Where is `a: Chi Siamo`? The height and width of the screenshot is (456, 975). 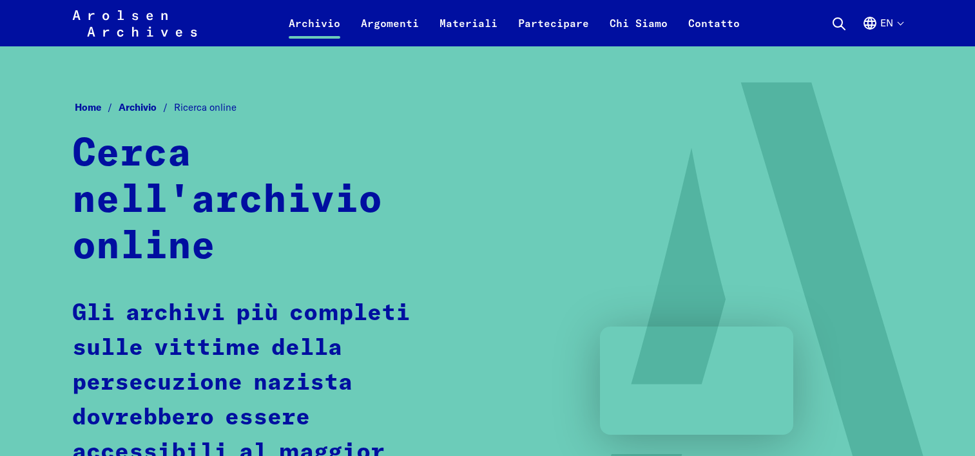 a: Chi Siamo is located at coordinates (638, 31).